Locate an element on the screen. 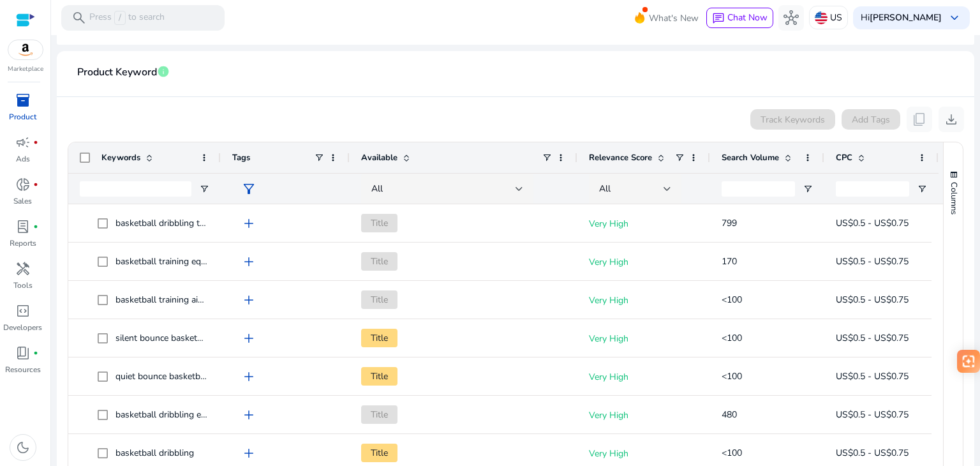  img: us.svg is located at coordinates (821, 18).